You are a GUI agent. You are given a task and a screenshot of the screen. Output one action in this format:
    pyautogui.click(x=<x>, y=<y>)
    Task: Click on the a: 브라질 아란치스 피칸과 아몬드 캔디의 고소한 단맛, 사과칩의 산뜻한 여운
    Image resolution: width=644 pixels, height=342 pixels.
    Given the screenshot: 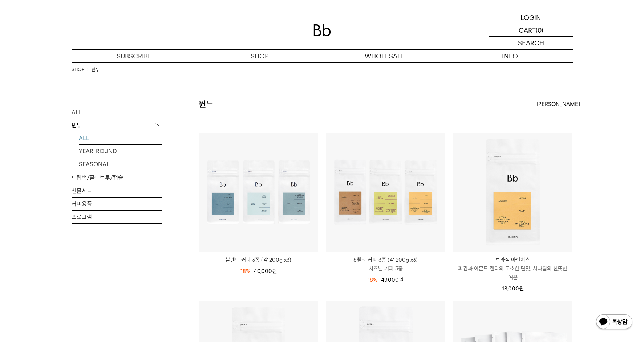 What is the action you would take?
    pyautogui.click(x=513, y=269)
    